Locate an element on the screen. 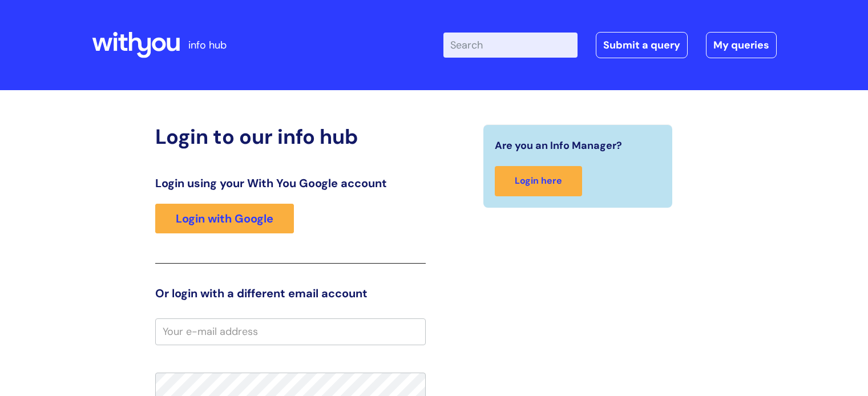 Image resolution: width=868 pixels, height=396 pixels. input: Search is located at coordinates (510, 45).